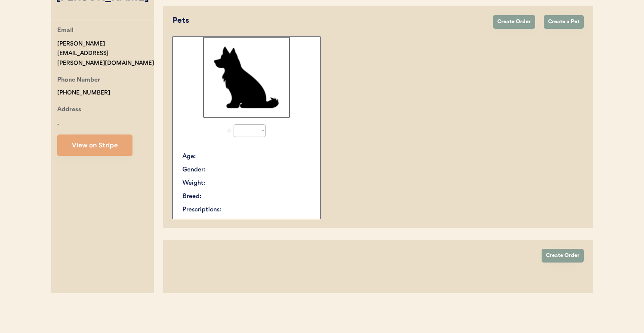  Describe the element at coordinates (194, 183) in the screenshot. I see `div: Weight:` at that location.